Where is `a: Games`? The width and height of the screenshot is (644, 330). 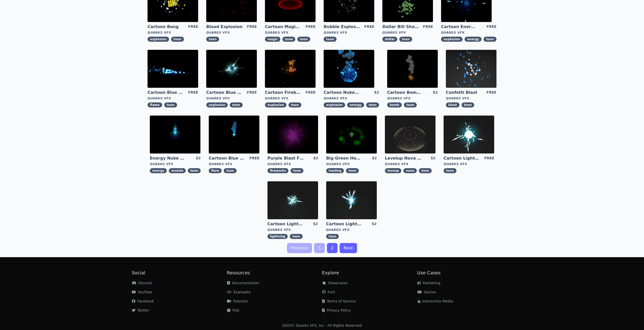
a: Games is located at coordinates (427, 292).